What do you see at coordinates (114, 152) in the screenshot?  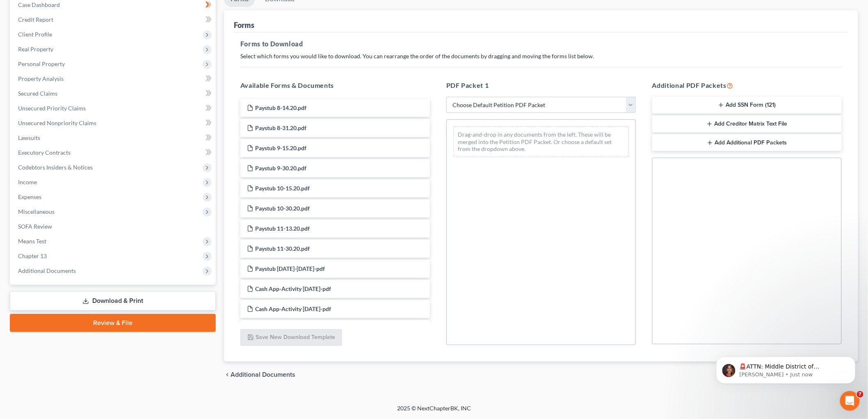 I see `a: Executory Contracts` at bounding box center [114, 152].